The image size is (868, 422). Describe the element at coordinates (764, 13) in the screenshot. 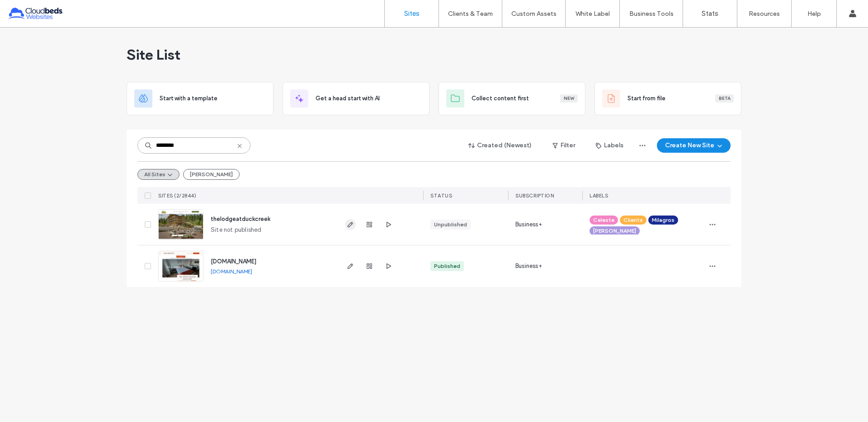

I see `label: Resources` at that location.